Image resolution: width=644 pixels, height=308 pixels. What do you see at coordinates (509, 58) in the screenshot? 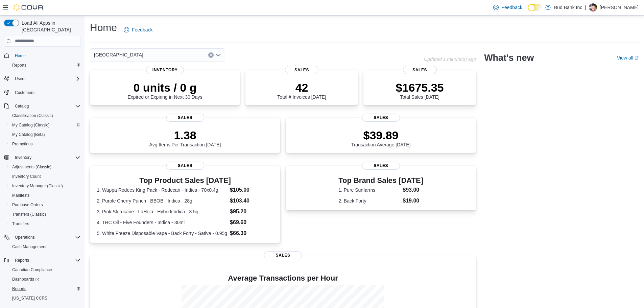
I see `h2: What's new` at bounding box center [509, 58].